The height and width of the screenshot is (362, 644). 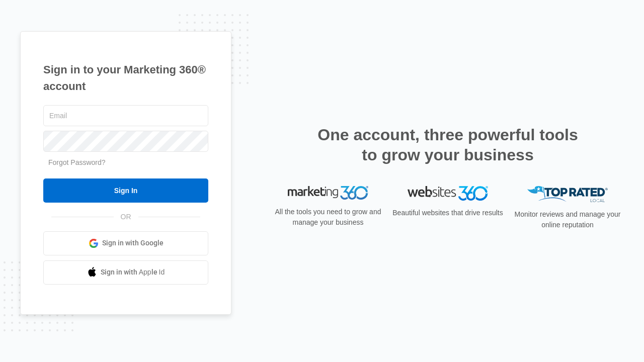 I want to click on span: Sign in with Apple Id, so click(x=133, y=272).